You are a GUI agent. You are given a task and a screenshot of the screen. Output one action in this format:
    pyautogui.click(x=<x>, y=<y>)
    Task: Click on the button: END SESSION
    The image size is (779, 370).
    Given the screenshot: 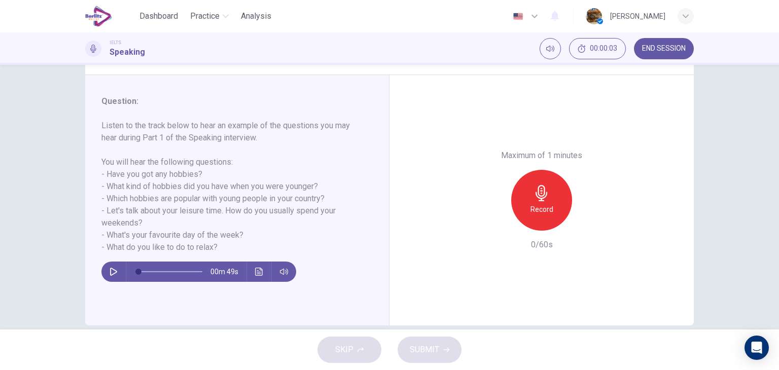 What is the action you would take?
    pyautogui.click(x=664, y=49)
    